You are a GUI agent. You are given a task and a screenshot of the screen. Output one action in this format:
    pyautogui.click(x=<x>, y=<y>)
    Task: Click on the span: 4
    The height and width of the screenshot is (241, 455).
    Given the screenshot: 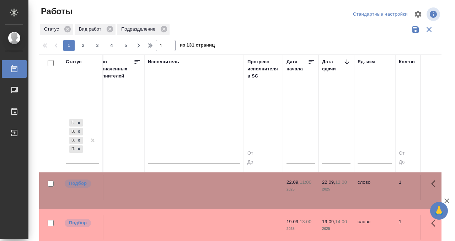 What is the action you would take?
    pyautogui.click(x=111, y=45)
    